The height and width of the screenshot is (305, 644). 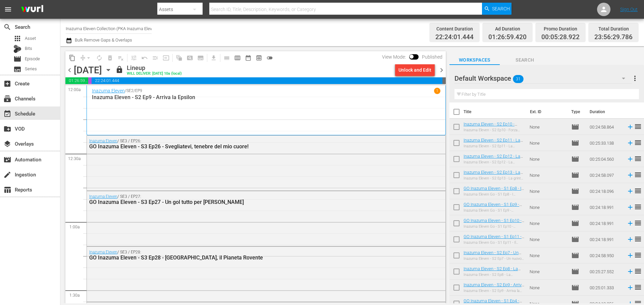 I want to click on span: Workspaces, so click(x=475, y=60).